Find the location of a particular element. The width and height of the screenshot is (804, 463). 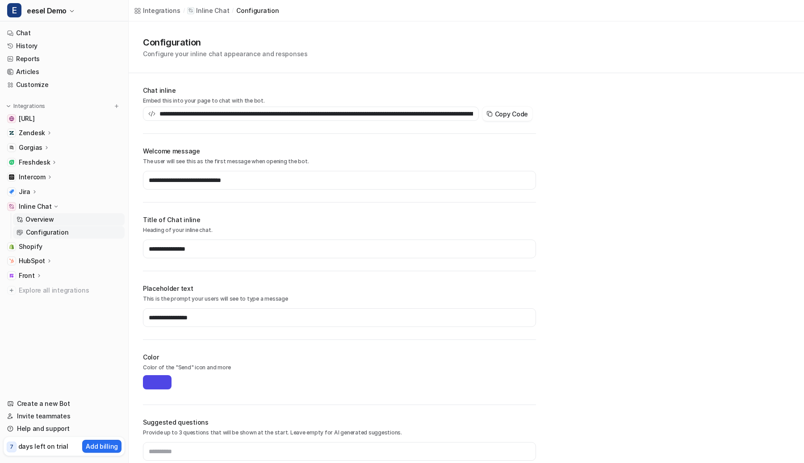

span: E is located at coordinates (14, 10).